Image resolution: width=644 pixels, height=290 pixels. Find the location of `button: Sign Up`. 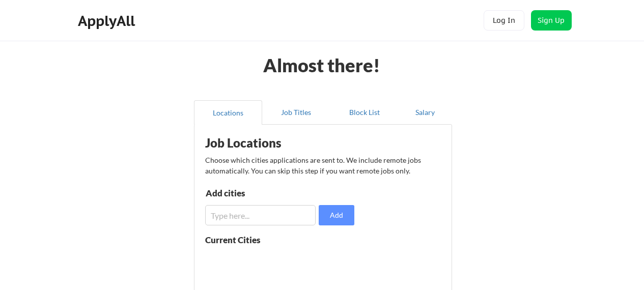

button: Sign Up is located at coordinates (551, 20).